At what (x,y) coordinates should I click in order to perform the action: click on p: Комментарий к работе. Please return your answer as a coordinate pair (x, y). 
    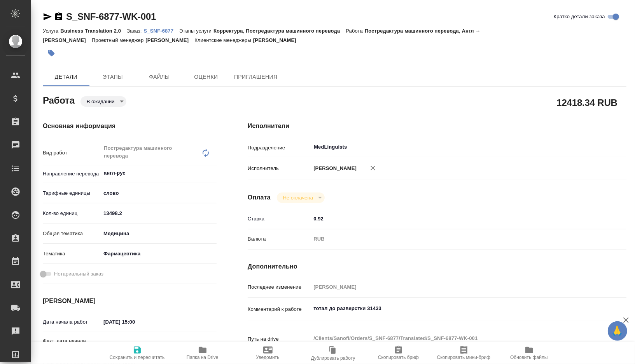
    Looking at the image, I should click on (279, 310).